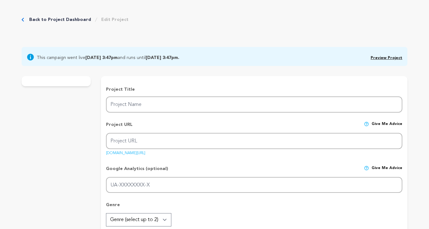 The width and height of the screenshot is (429, 229). Describe the element at coordinates (254, 185) in the screenshot. I see `input: UA-XXXXXXXX-X` at that location.